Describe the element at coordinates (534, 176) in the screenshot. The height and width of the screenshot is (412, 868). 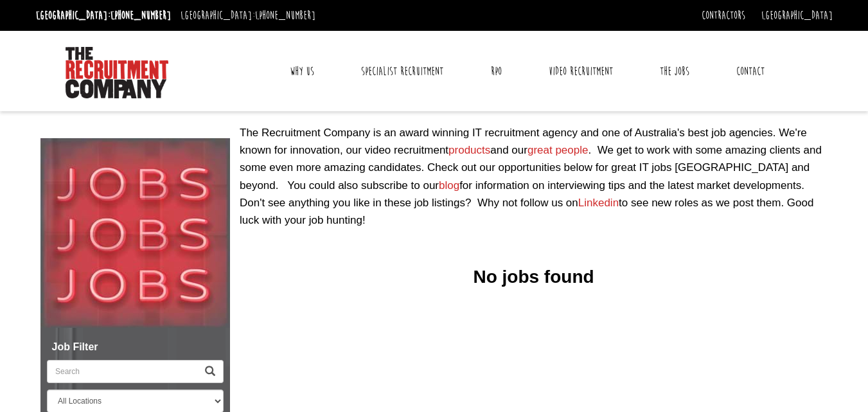
I see `p: The Recruitment Company is an award winning IT recruitment agency and one of Australia's best job...` at that location.